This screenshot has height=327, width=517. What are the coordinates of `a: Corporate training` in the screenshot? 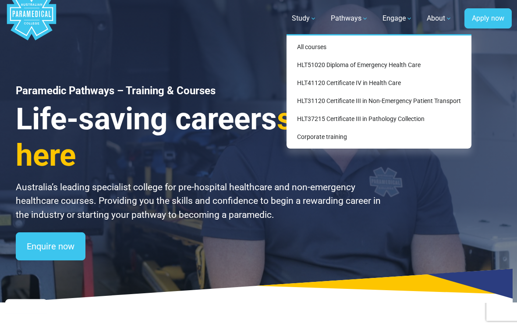 It's located at (379, 137).